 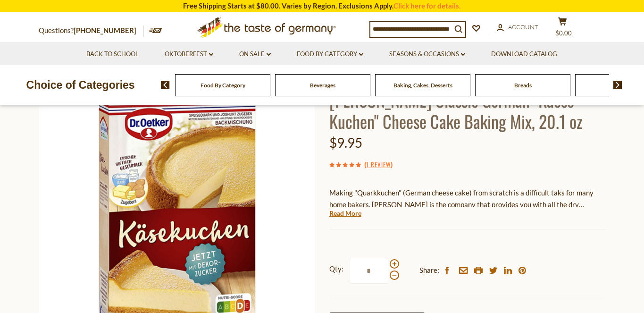 I want to click on input: Qty:, so click(x=369, y=271).